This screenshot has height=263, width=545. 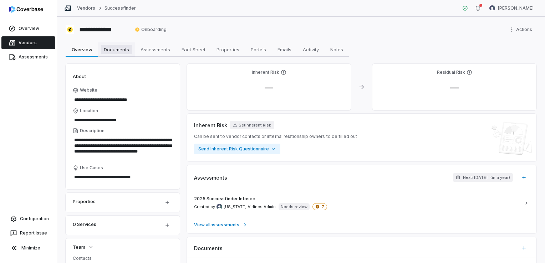 I want to click on img: logo-D7KZi-bG.svg, so click(x=26, y=9).